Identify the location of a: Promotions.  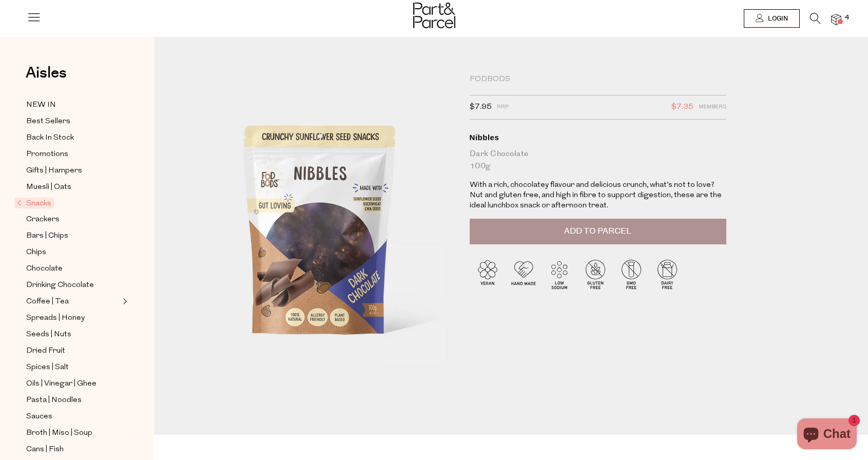
(73, 154).